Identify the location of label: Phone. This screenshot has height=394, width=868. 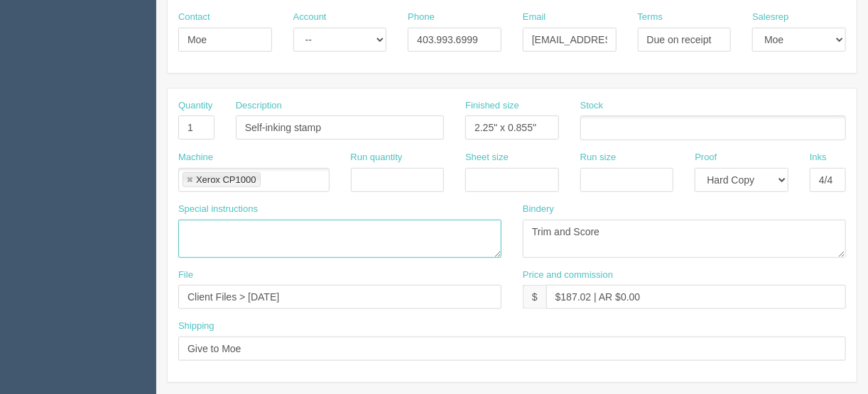
(421, 17).